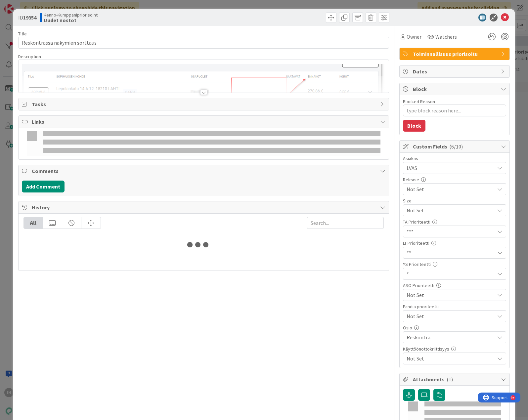 The height and width of the screenshot is (420, 528). What do you see at coordinates (455, 379) in the screenshot?
I see `span: Attachments` at bounding box center [455, 379].